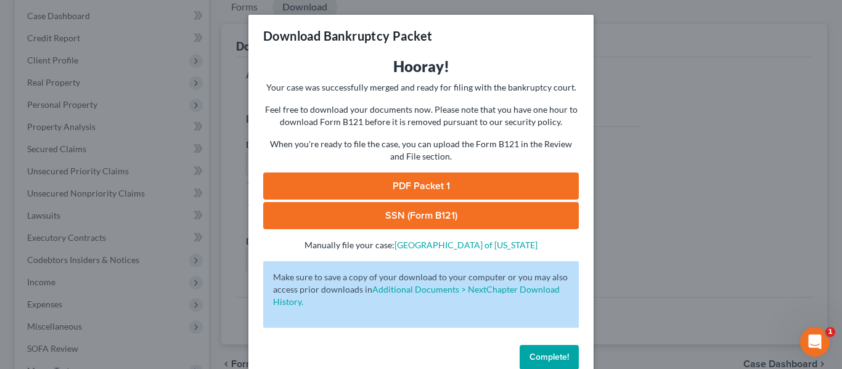  I want to click on p: Feel free to download your documents now. Please note that you have one hour to download Form B12..., so click(421, 116).